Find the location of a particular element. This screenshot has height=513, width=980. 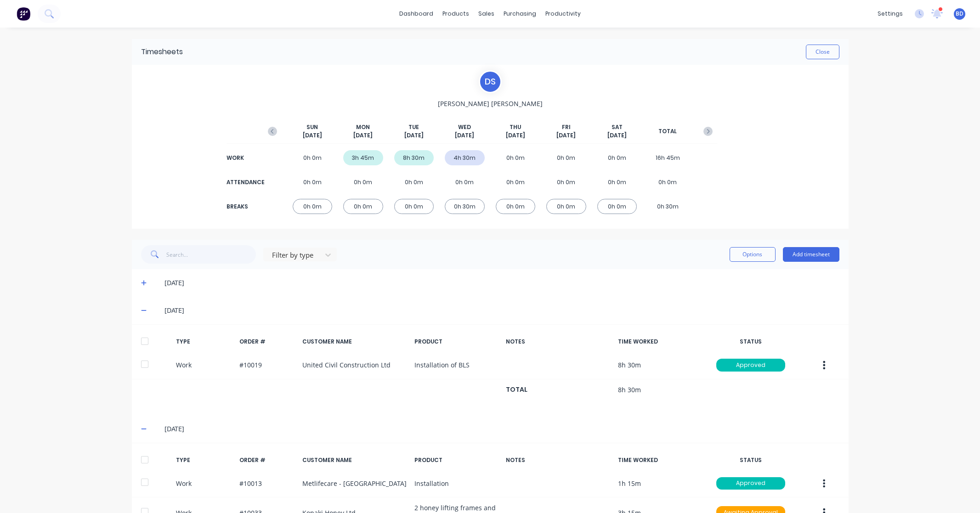

div: settings is located at coordinates (890, 14).